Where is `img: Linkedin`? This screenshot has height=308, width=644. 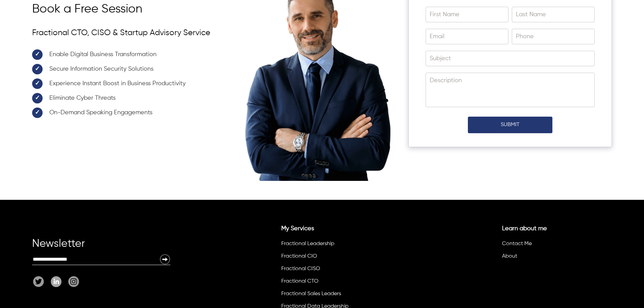
img: Linkedin is located at coordinates (56, 282).